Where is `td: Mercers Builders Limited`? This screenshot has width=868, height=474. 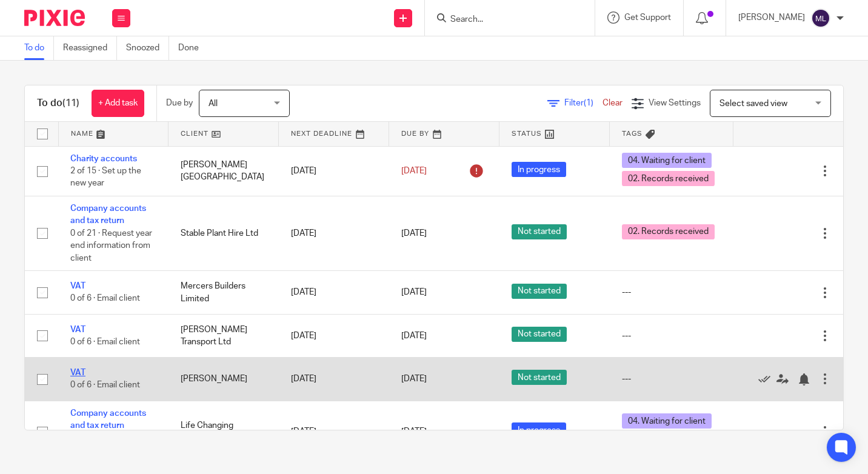
td: Mercers Builders Limited is located at coordinates (223, 293).